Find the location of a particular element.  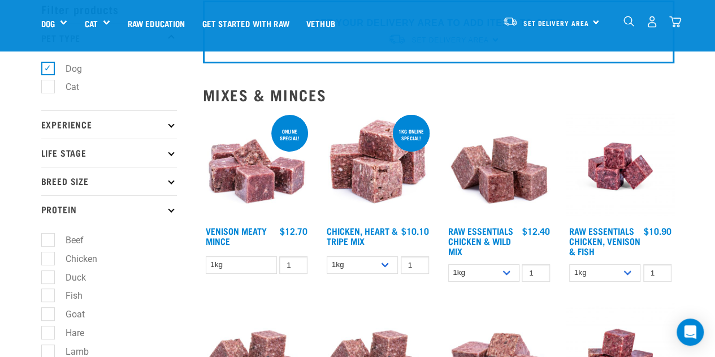

label: Dog is located at coordinates (67, 68).